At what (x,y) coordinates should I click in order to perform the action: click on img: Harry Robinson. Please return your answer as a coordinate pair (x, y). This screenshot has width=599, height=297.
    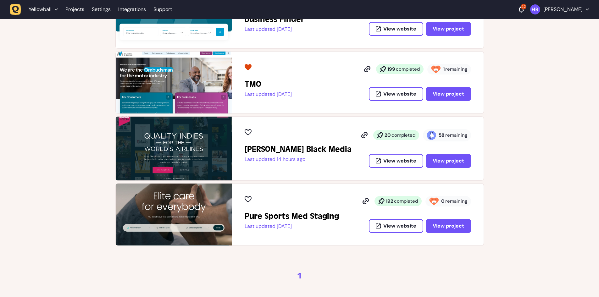
    Looking at the image, I should click on (535, 9).